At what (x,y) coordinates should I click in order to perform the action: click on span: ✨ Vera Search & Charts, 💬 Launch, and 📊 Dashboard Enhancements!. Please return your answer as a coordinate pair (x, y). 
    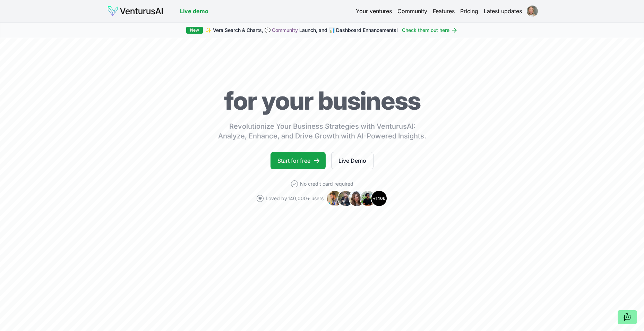
    Looking at the image, I should click on (302, 31).